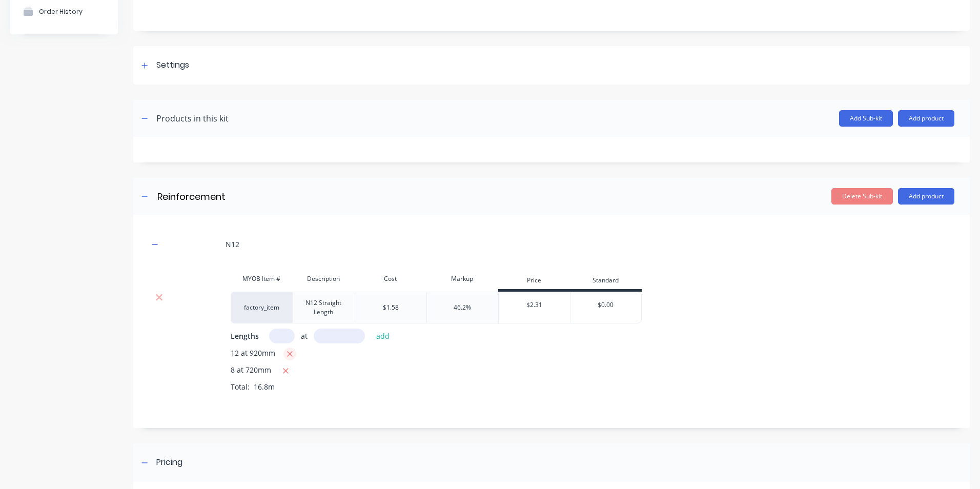 The width and height of the screenshot is (980, 489). I want to click on div: $0.00, so click(606, 305).